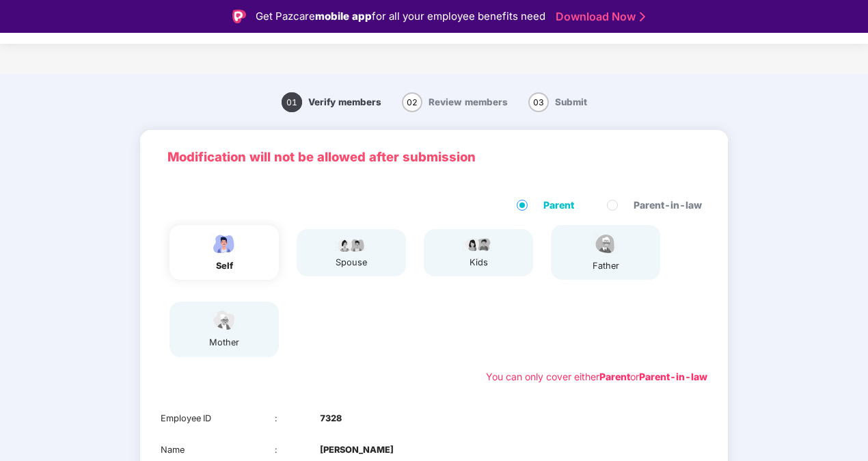 Image resolution: width=868 pixels, height=461 pixels. What do you see at coordinates (478, 263) in the screenshot?
I see `div: kids` at bounding box center [478, 263].